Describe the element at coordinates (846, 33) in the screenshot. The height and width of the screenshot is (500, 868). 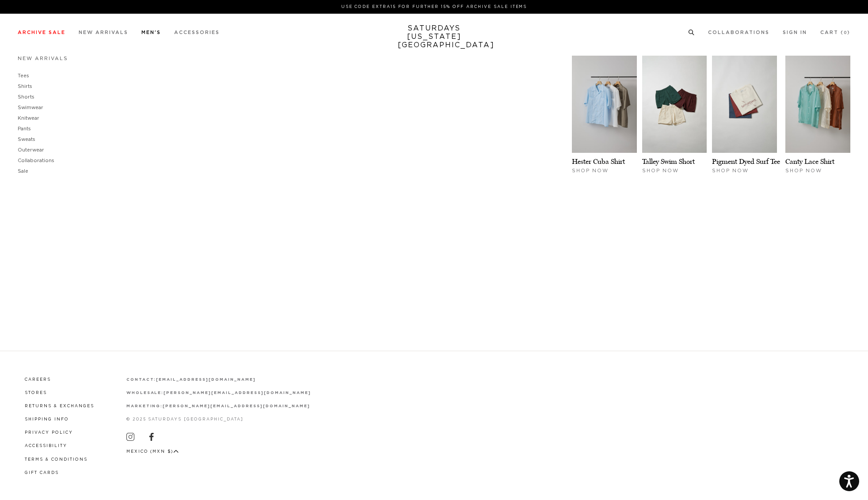
I see `small: 0` at that location.